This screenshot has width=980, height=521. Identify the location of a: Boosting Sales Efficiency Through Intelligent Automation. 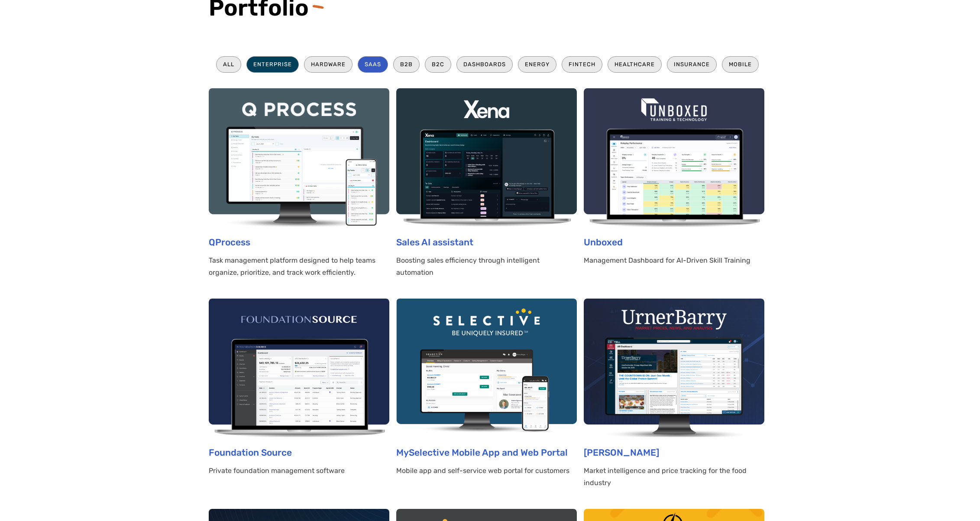
(486, 157).